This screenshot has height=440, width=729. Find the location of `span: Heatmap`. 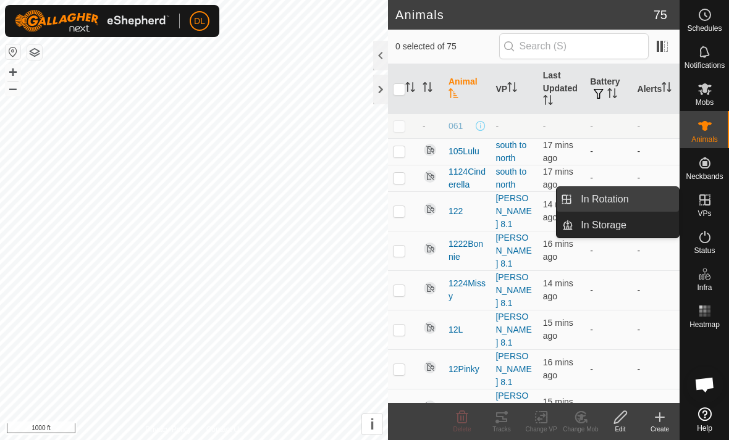

span: Heatmap is located at coordinates (704, 325).